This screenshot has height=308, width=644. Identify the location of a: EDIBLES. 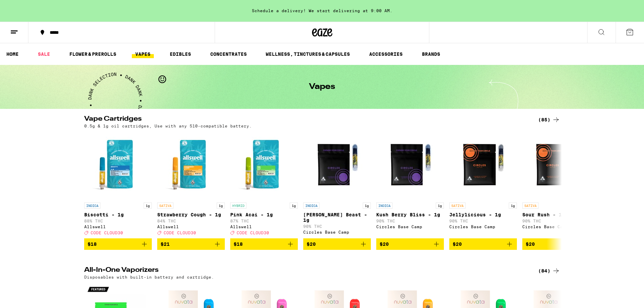
(180, 54).